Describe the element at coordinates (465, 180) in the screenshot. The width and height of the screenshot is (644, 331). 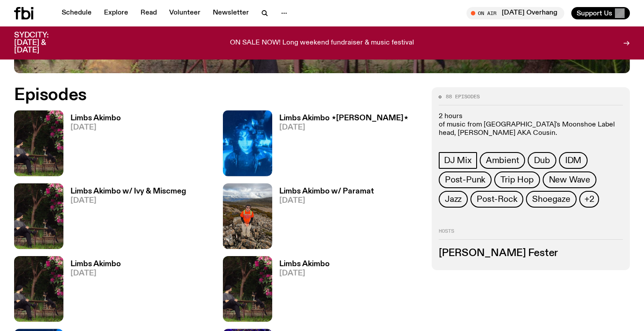
I see `span: Post-Punk` at that location.